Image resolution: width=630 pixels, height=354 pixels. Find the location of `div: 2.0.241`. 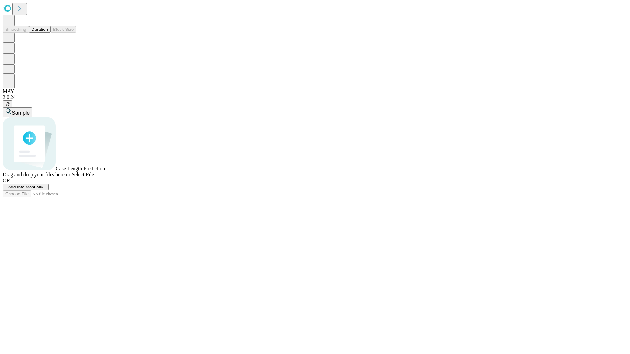

div: 2.0.241 is located at coordinates (315, 97).